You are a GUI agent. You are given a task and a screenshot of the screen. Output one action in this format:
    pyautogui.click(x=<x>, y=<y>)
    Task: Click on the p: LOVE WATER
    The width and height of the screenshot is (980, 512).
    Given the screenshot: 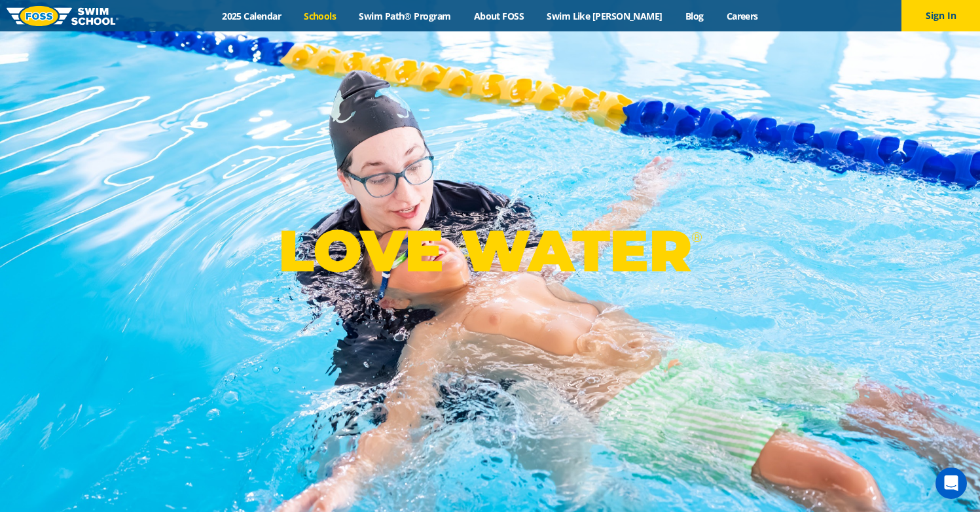 What is the action you would take?
    pyautogui.click(x=489, y=251)
    